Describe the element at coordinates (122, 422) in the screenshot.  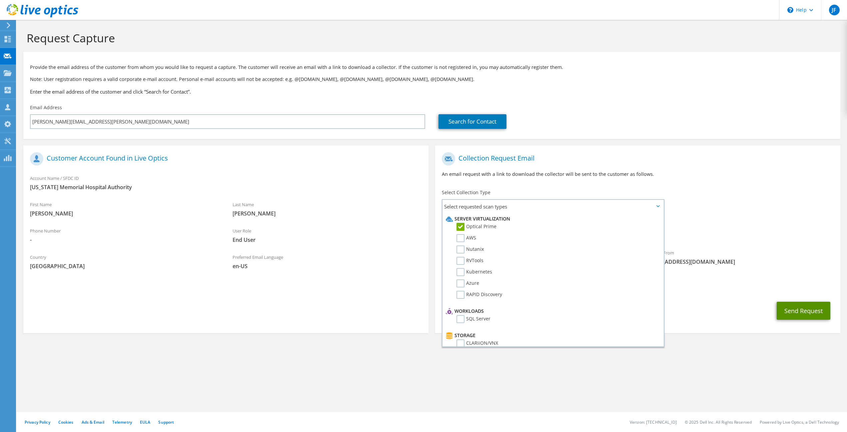
I see `a: Telemetry` at that location.